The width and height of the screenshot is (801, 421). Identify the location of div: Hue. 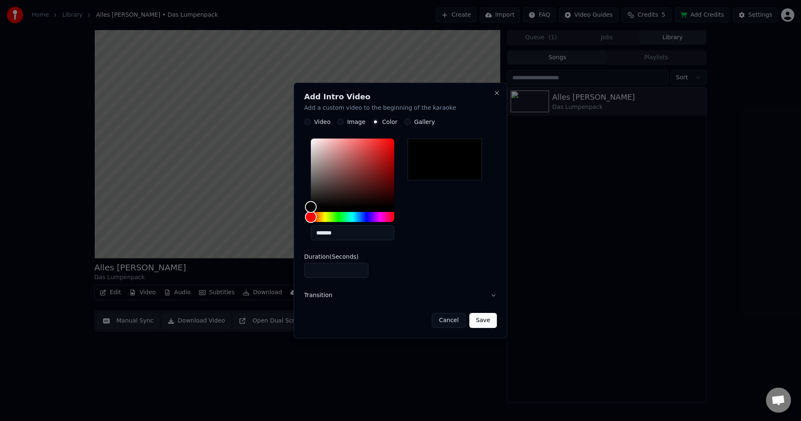
(353, 217).